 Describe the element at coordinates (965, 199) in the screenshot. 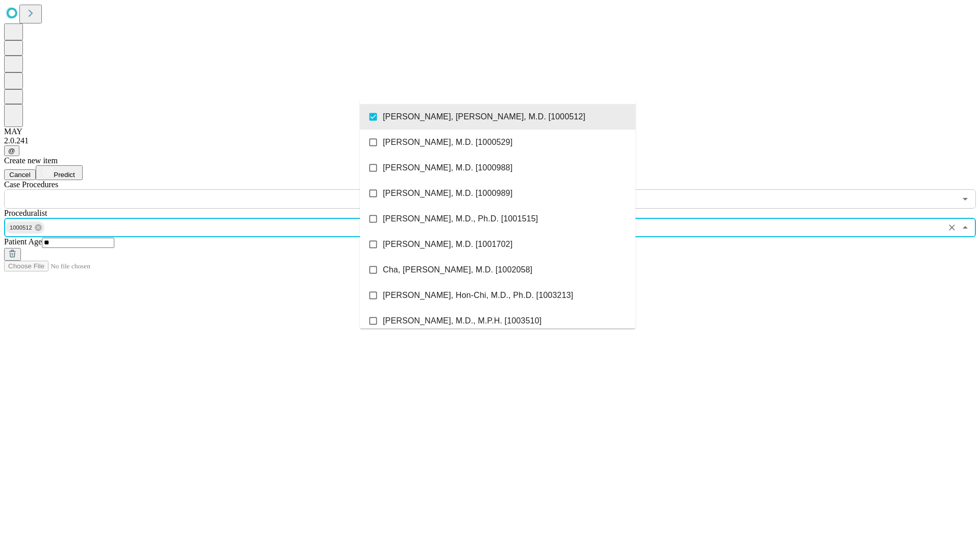

I see `button: Open` at that location.